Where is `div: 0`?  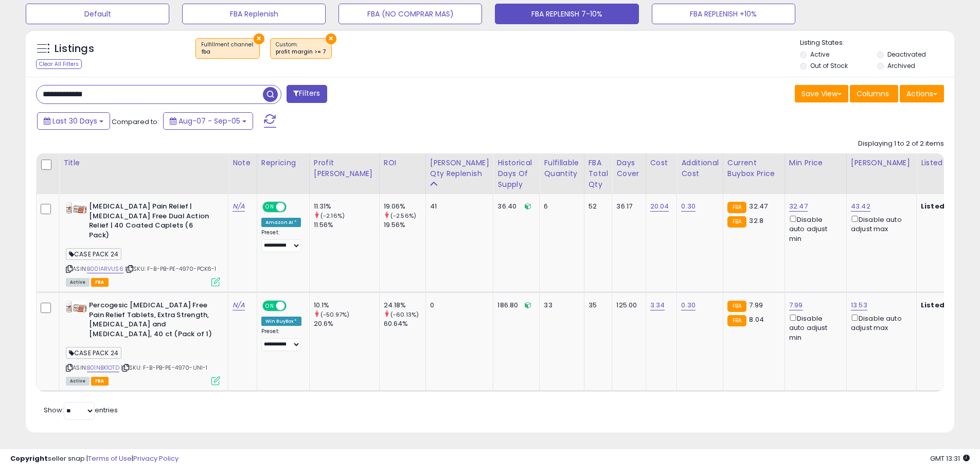 div: 0 is located at coordinates (458, 305).